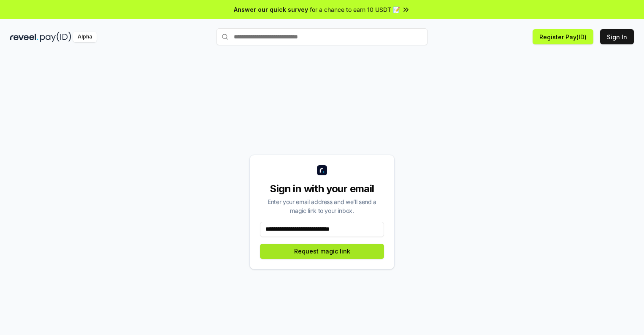  I want to click on div: Enter your email address and we’ll send a magic link to your inbox., so click(322, 206).